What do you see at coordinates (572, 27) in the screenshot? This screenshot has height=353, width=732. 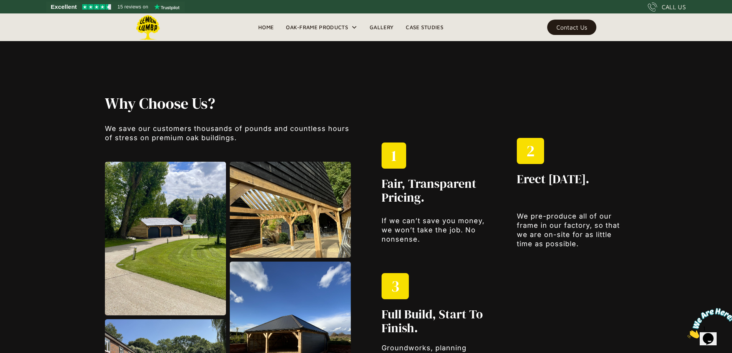 I see `a: Contact Us` at bounding box center [572, 27].